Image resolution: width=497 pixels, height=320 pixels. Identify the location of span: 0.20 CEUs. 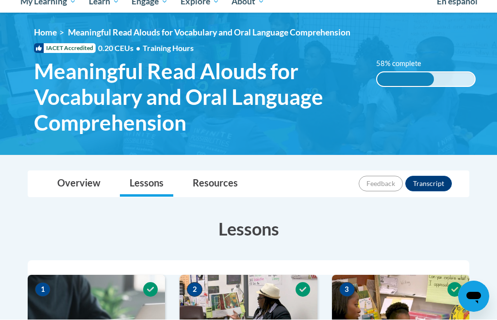
(120, 49).